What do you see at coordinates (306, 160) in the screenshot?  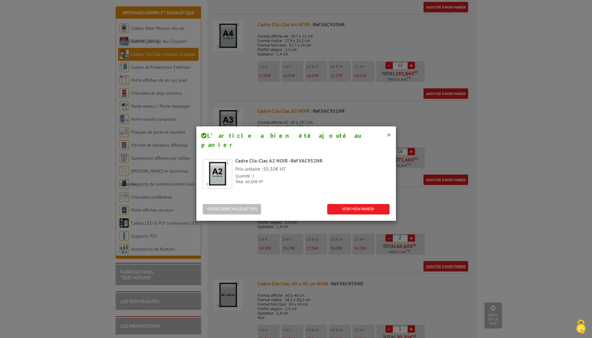 I see `span: Réf.VAC952NR` at bounding box center [306, 160].